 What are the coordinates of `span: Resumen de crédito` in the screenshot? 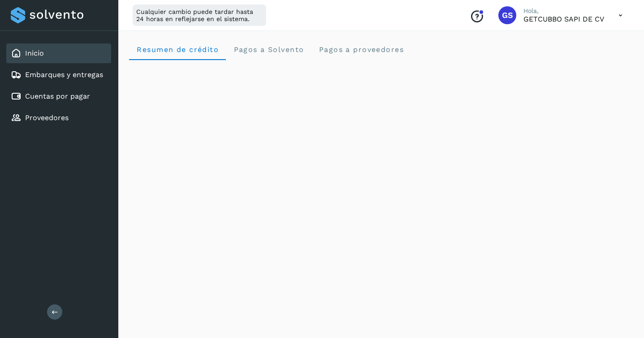 It's located at (178, 49).